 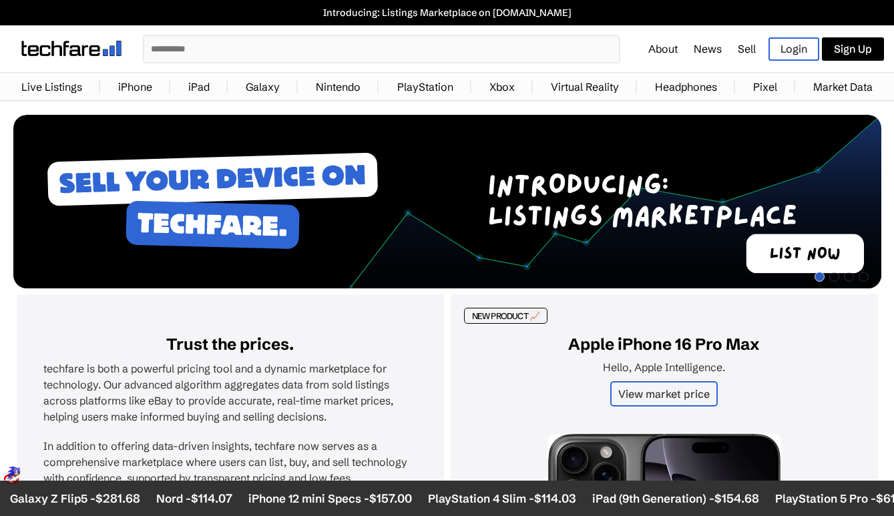 What do you see at coordinates (585, 87) in the screenshot?
I see `a: Virtual Reality` at bounding box center [585, 87].